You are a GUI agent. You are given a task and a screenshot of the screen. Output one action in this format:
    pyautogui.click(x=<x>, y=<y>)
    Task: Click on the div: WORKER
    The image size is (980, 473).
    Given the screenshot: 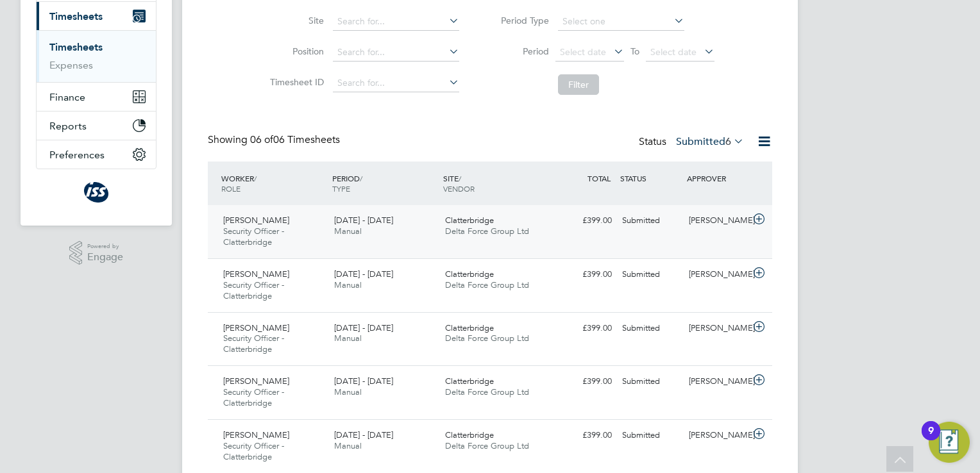 What is the action you would take?
    pyautogui.click(x=273, y=184)
    